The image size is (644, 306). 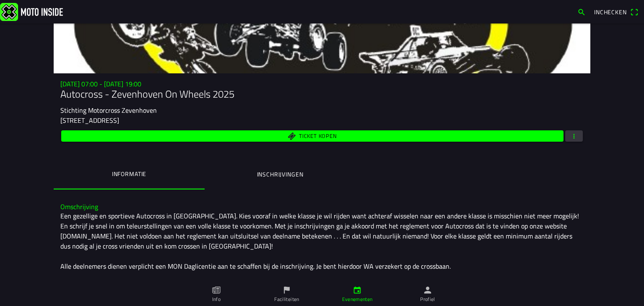 What do you see at coordinates (358, 290) in the screenshot?
I see `ion-icon: calendar` at bounding box center [358, 290].